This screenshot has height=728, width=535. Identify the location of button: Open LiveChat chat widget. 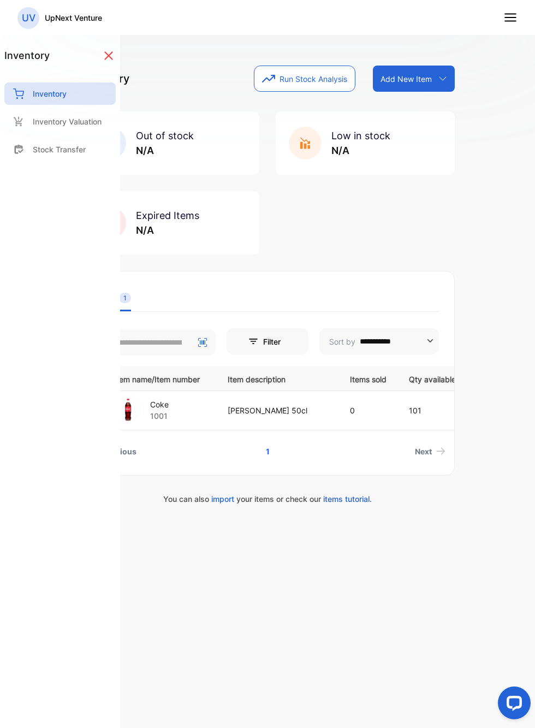
(25, 21).